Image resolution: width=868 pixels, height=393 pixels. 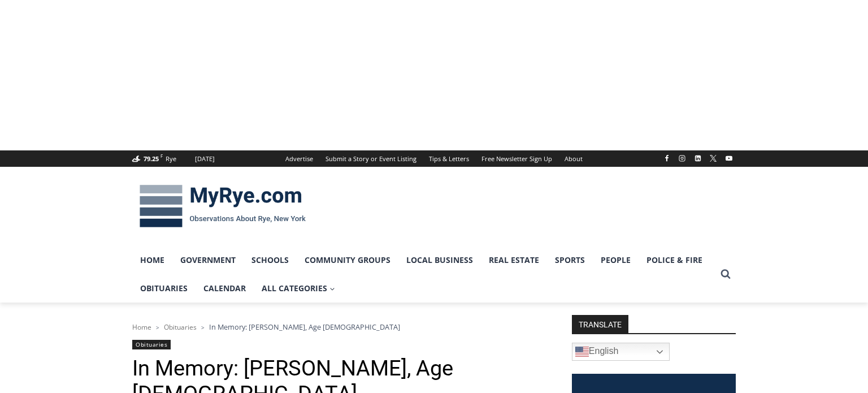 I want to click on strong: TRANSLATE, so click(x=600, y=324).